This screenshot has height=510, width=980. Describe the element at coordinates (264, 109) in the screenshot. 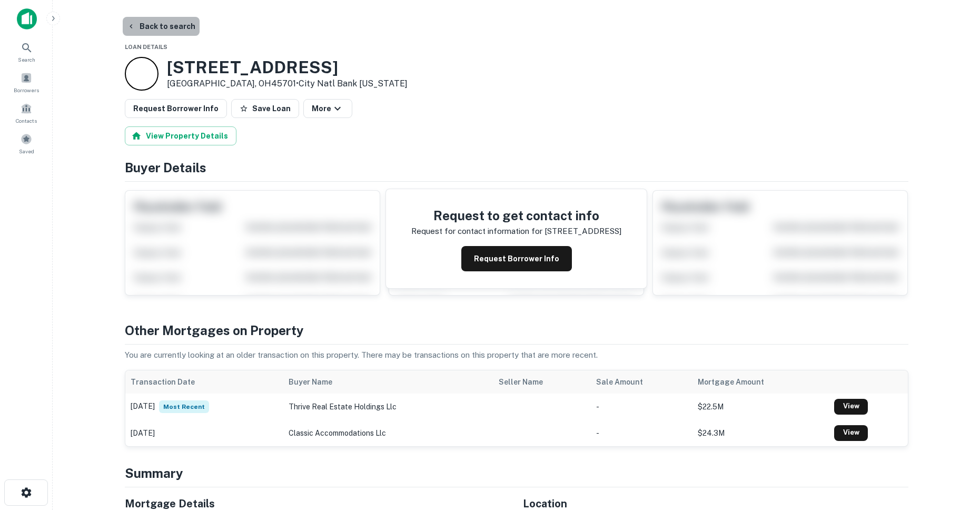

I see `button: Save Loan` at that location.